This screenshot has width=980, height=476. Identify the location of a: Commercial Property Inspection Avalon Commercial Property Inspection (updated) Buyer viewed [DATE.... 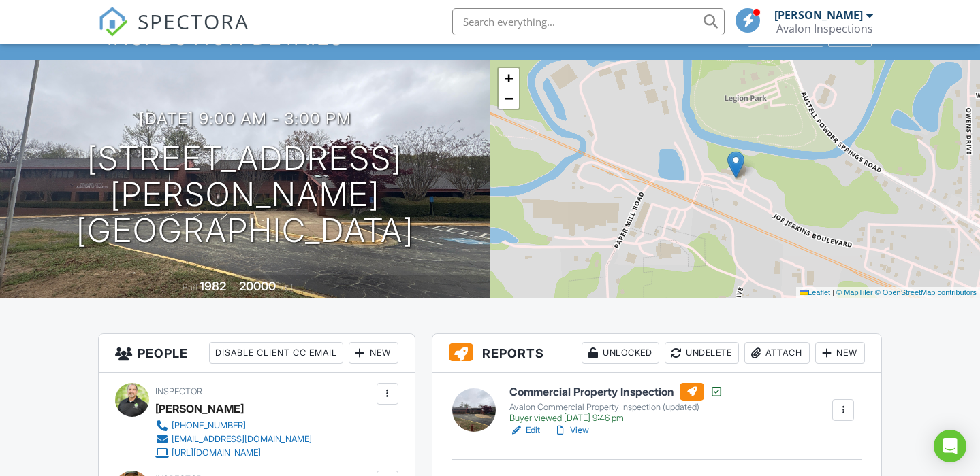
(616, 403).